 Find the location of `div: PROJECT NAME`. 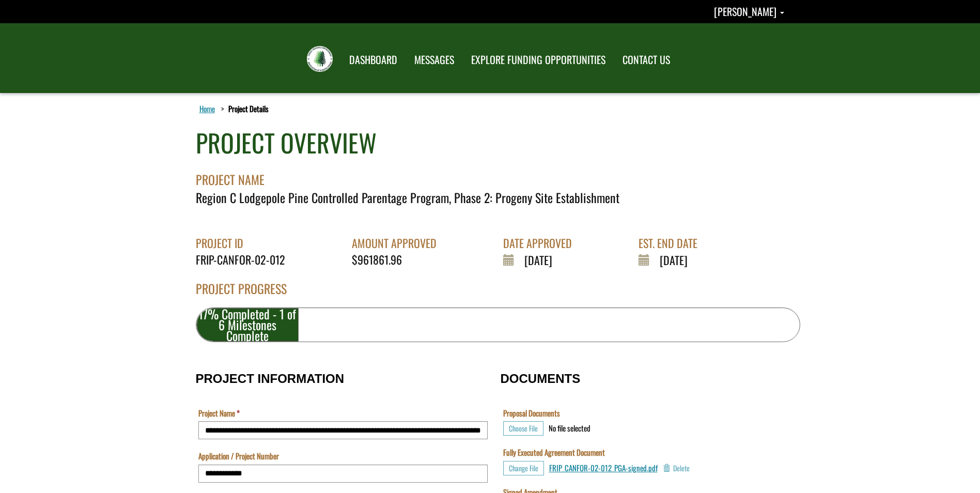

div: PROJECT NAME is located at coordinates (498, 174).